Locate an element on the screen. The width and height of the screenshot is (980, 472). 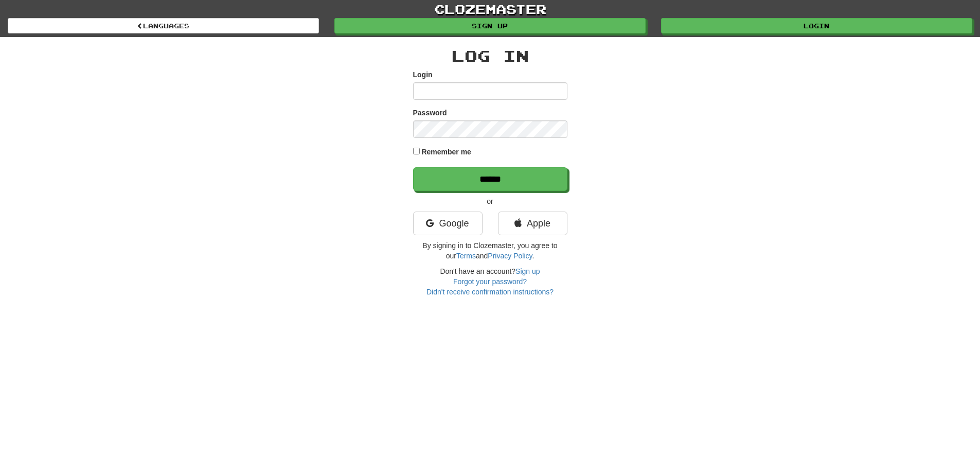
div: Don't have an account? is located at coordinates (490, 281).